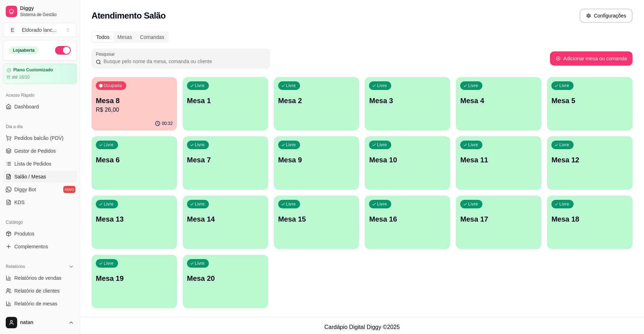 This screenshot has height=334, width=644. What do you see at coordinates (33, 164) in the screenshot?
I see `span: Lista de Pedidos` at bounding box center [33, 164].